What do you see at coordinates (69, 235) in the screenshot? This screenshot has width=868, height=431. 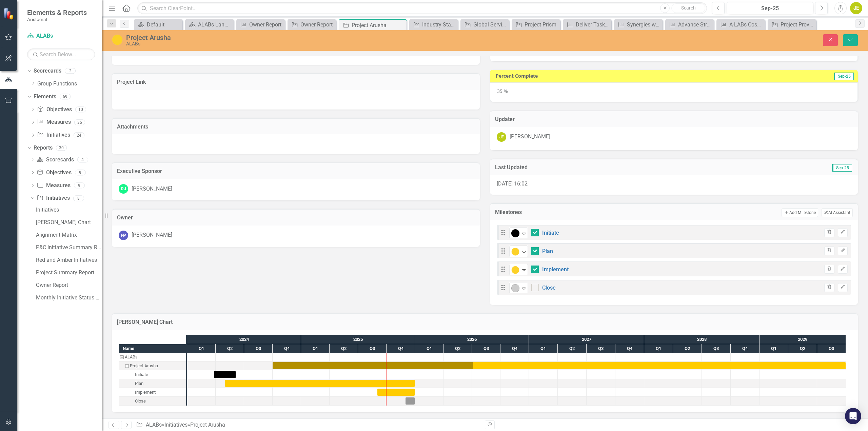 I see `div: Alignment Matrix` at bounding box center [69, 235].